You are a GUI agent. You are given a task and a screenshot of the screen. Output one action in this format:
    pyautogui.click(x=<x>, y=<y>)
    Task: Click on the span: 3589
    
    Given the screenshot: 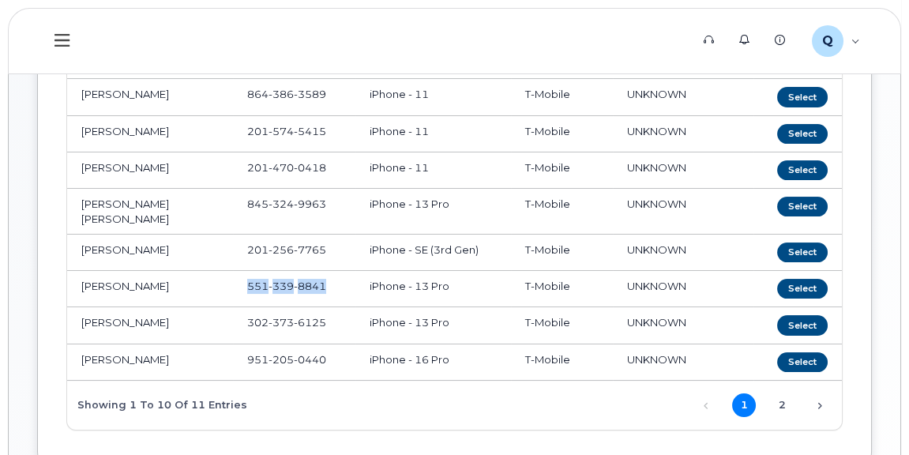 What is the action you would take?
    pyautogui.click(x=309, y=94)
    